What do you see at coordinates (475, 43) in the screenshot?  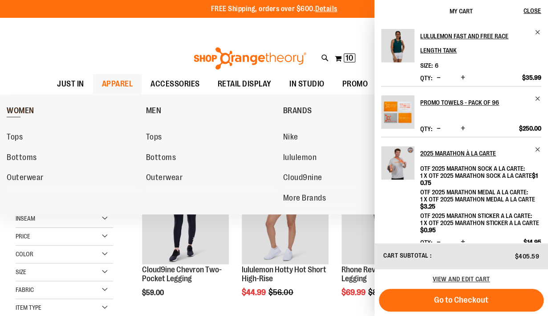 I see `h2: lululemon Fast and Free Race Length Tank` at bounding box center [475, 43].